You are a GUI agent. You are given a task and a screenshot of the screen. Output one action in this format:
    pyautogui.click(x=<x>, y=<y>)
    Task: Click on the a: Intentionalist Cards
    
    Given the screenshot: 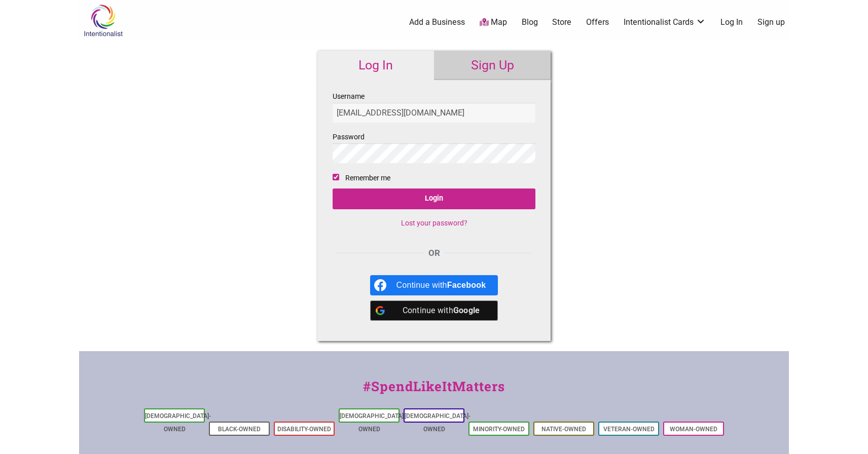 What is the action you would take?
    pyautogui.click(x=665, y=22)
    